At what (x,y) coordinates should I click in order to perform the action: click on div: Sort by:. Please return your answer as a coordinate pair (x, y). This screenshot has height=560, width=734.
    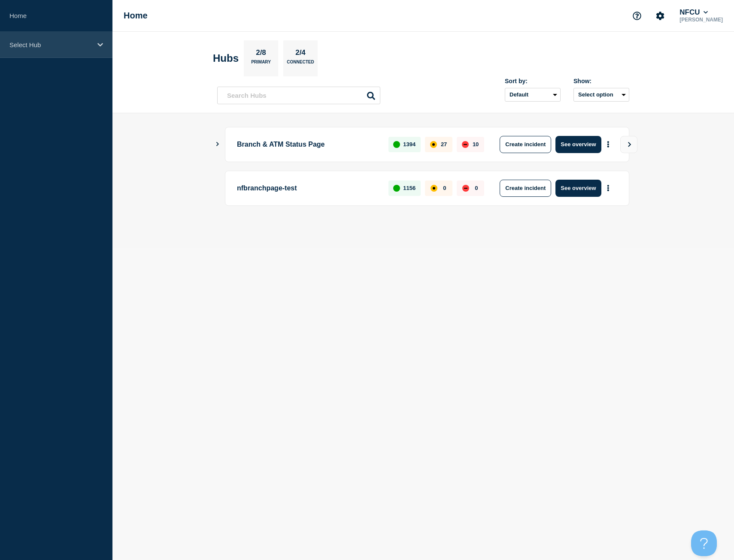
    Looking at the image, I should click on (533, 81).